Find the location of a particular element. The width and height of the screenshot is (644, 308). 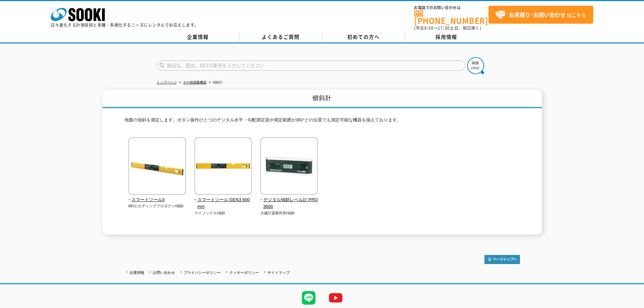

a: サイトマップ is located at coordinates (278, 272).